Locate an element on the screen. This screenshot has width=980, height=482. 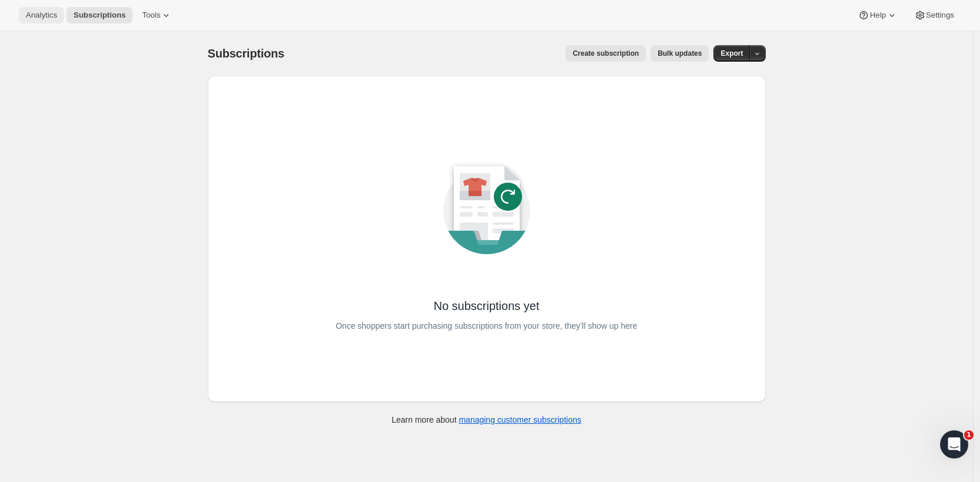
span: Settings is located at coordinates (940, 15).